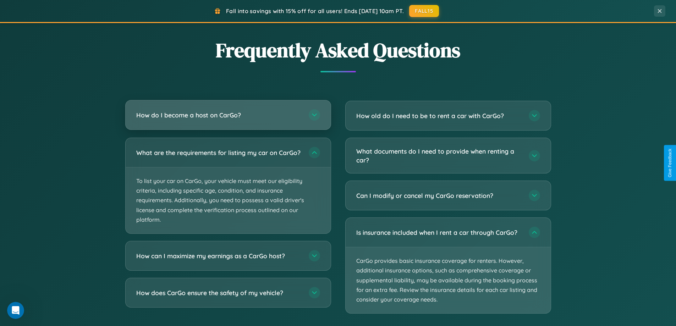  Describe the element at coordinates (670, 163) in the screenshot. I see `div: Give Feedback` at that location.